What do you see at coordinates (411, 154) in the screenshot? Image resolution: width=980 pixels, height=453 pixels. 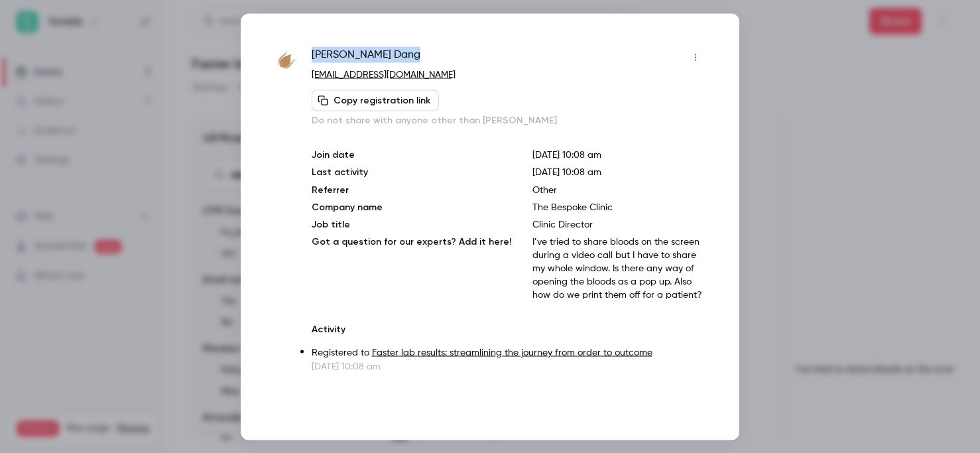 I see `p: Join date` at bounding box center [411, 154].